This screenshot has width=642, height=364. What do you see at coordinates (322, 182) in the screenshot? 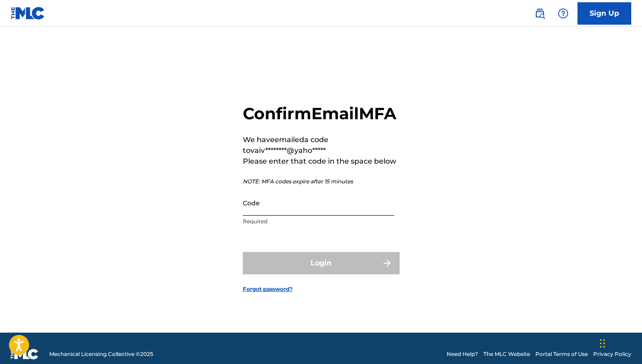
I see `p: NOTE: MFA codes expire after 15 minutes` at bounding box center [322, 182].